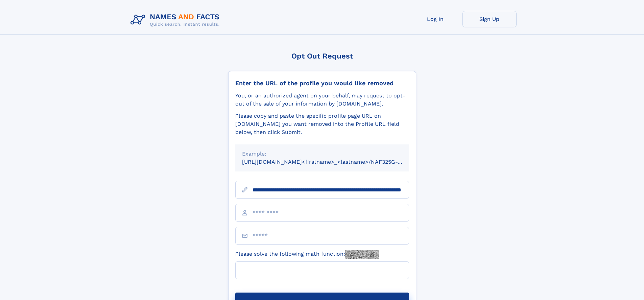 This screenshot has height=300, width=644. Describe the element at coordinates (489, 19) in the screenshot. I see `a: Sign Up` at that location.